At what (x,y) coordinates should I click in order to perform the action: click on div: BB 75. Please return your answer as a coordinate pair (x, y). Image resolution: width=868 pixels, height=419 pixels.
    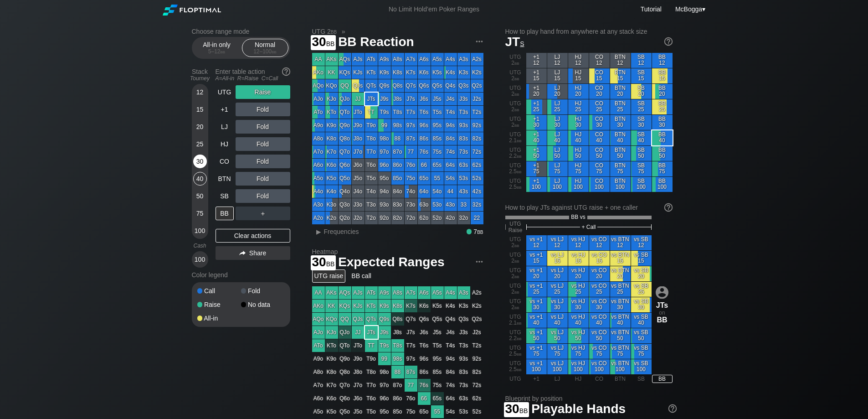
    Looking at the image, I should click on (661, 169).